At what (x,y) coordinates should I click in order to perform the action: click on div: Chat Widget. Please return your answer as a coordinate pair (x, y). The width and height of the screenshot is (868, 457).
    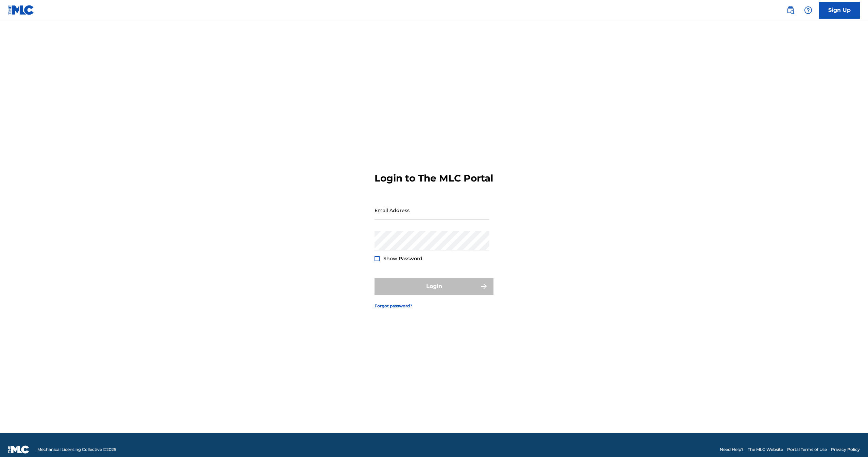
    Looking at the image, I should click on (851, 441).